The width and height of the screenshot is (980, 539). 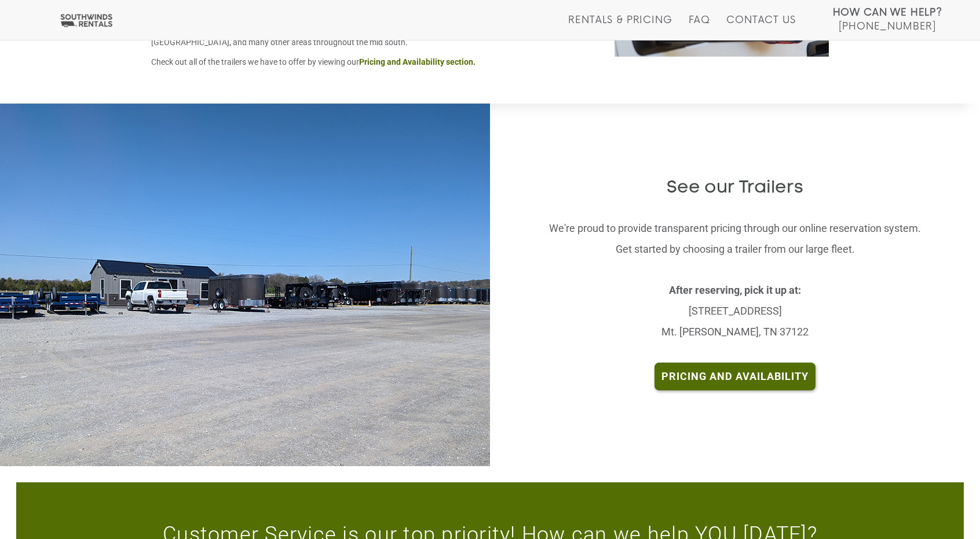 What do you see at coordinates (619, 27) in the screenshot?
I see `a: Rentals & Pricing` at bounding box center [619, 27].